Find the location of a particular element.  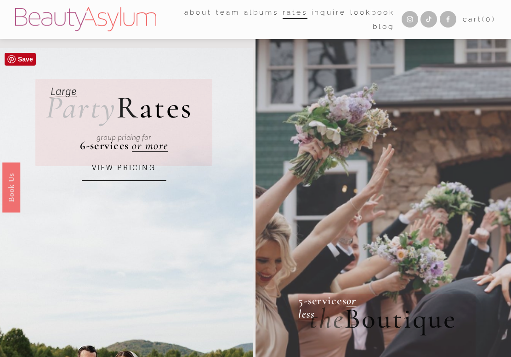

a: Book Us is located at coordinates (11, 187).